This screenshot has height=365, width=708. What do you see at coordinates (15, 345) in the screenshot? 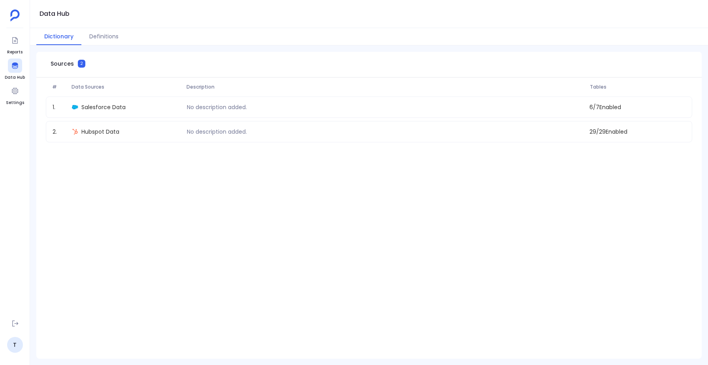
I see `a: T` at bounding box center [15, 345].